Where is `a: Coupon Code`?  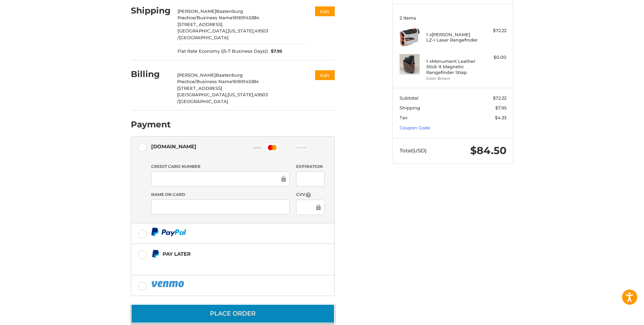
a: Coupon Code is located at coordinates (414, 128).